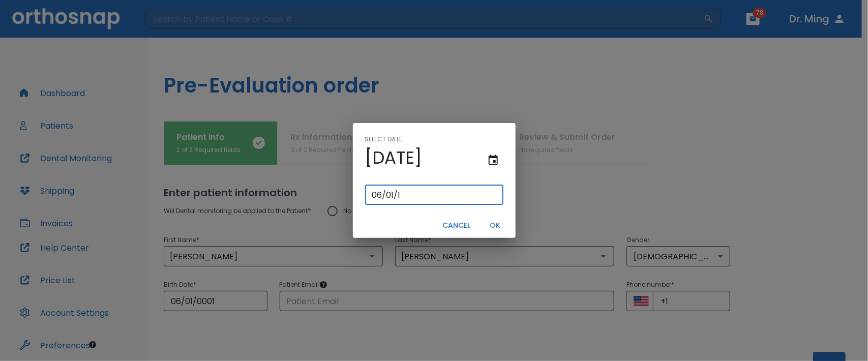 Image resolution: width=868 pixels, height=361 pixels. I want to click on input: mm/dd/yyyy, so click(434, 195).